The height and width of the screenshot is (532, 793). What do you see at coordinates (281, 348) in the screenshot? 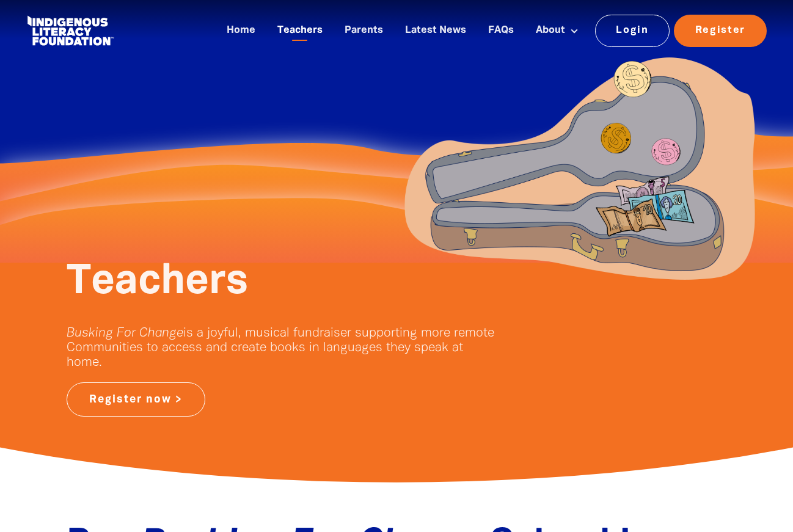
I see `p: is a joyful, musical fundraiser supporting more remote Communities to access and create books in ...` at bounding box center [281, 348].